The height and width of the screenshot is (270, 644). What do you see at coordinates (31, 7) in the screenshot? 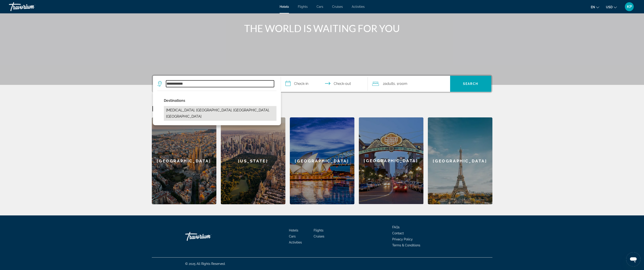
I see `a: Travorium` at bounding box center [31, 7].